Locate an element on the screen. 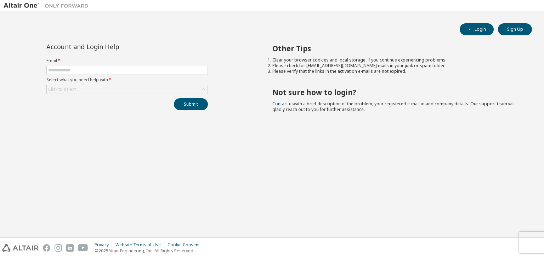  button: Sign Up is located at coordinates (515, 29).